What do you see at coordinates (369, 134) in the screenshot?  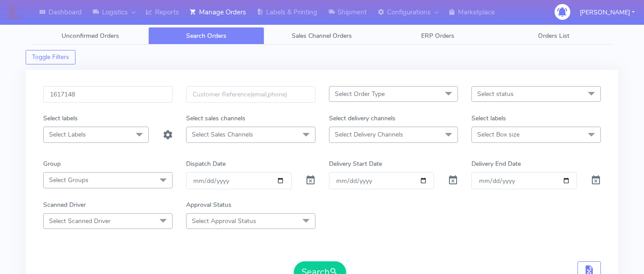 I see `span: Select Delivery Channels` at bounding box center [369, 134].